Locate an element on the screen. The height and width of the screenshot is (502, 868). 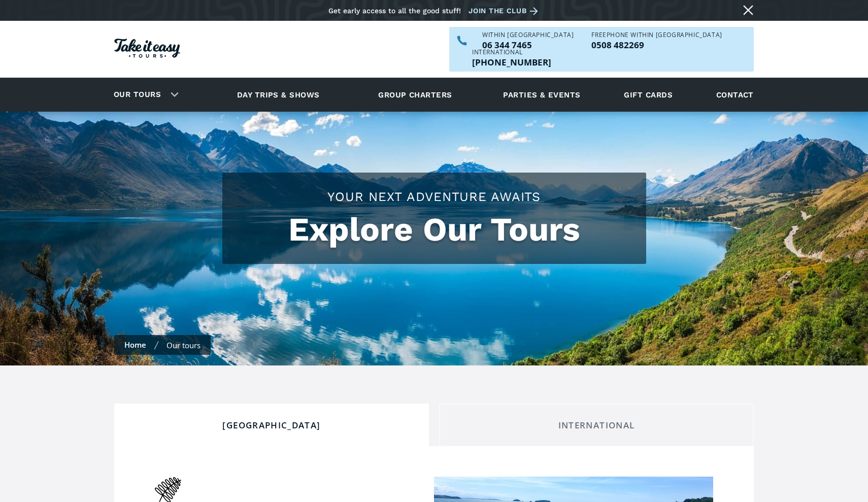
a: Parties & events is located at coordinates (542, 95).